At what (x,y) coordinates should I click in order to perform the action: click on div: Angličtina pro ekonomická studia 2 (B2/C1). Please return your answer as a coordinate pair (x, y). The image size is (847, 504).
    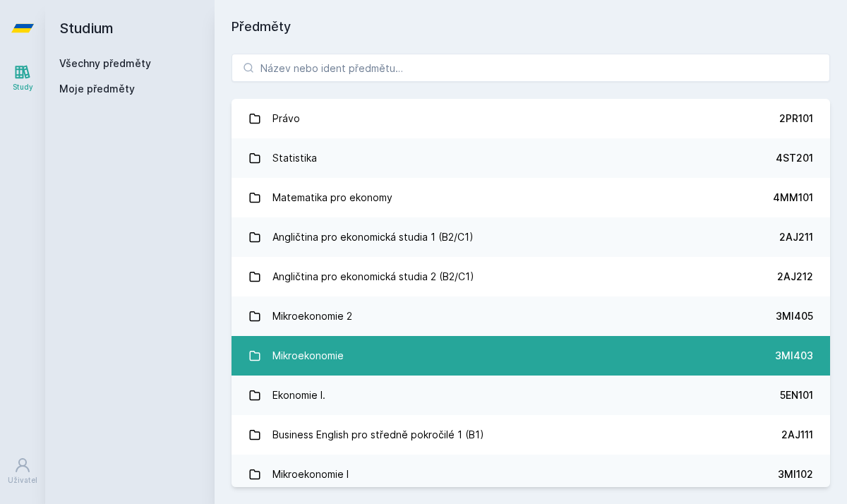
    Looking at the image, I should click on (373, 277).